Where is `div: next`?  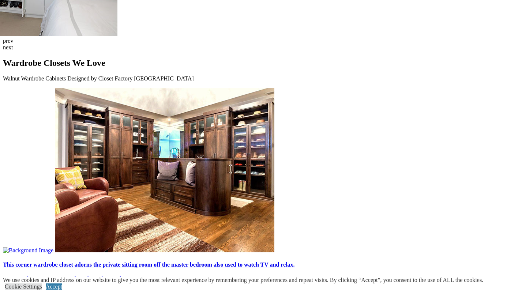 div: next is located at coordinates (259, 48).